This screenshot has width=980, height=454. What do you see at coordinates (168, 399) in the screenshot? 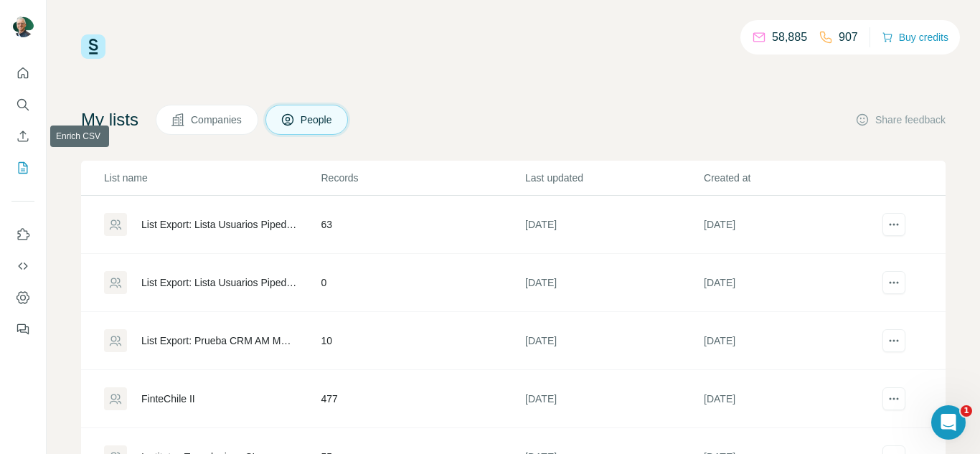
I see `div: FinteChile II` at bounding box center [168, 399].